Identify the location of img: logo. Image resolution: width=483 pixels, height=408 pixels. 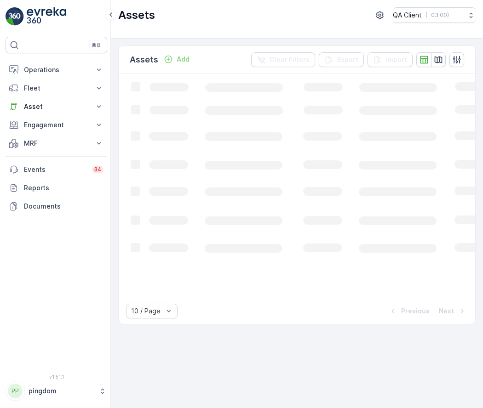
(15, 17).